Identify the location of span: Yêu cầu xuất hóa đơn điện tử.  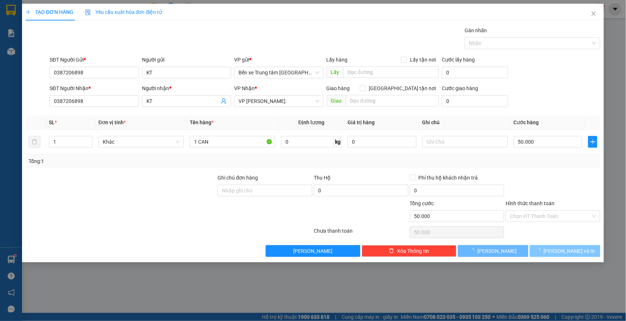
(124, 12).